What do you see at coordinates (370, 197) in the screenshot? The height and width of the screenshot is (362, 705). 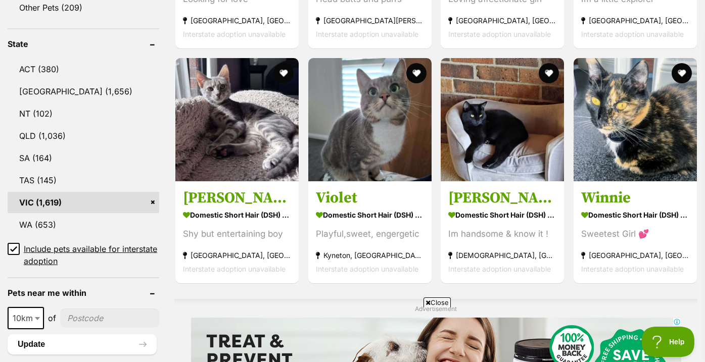 I see `h3: Violet` at bounding box center [370, 197].